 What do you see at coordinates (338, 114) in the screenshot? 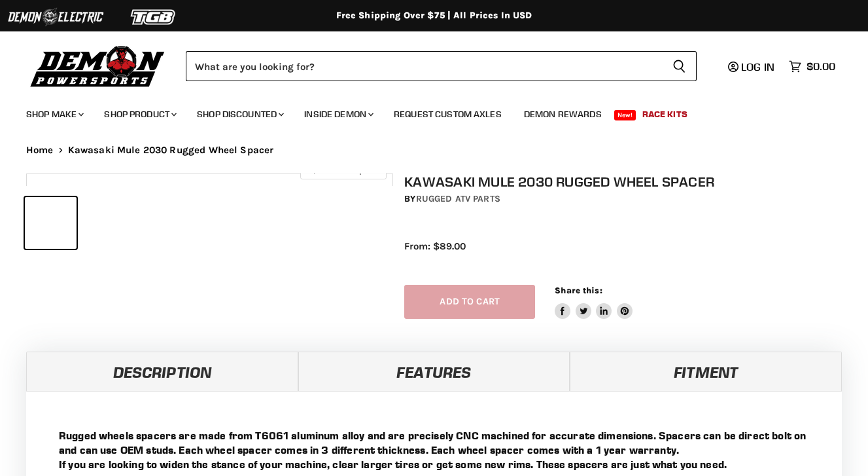
I see `a: Inside Demon` at bounding box center [338, 114].